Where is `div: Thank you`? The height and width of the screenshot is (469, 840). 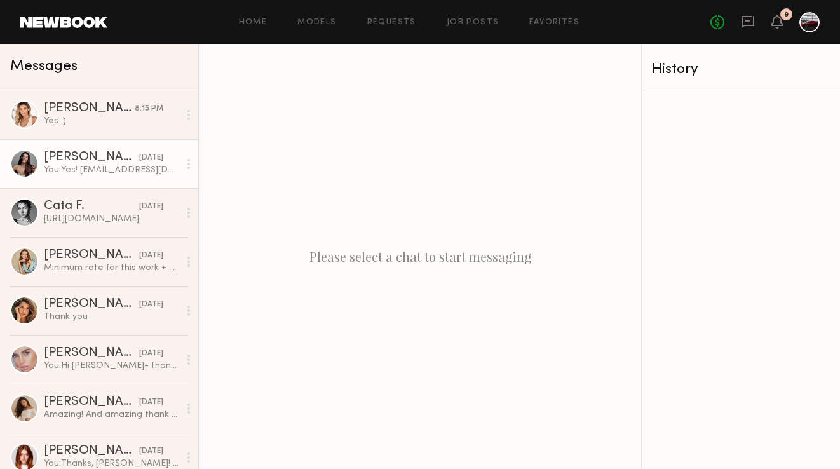
div: Thank you is located at coordinates (111, 317).